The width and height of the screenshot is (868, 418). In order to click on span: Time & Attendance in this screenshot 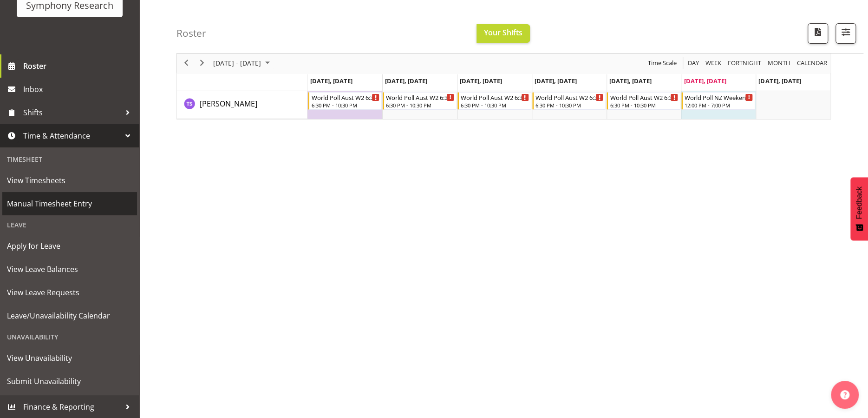, I will do `click(72, 136)`.